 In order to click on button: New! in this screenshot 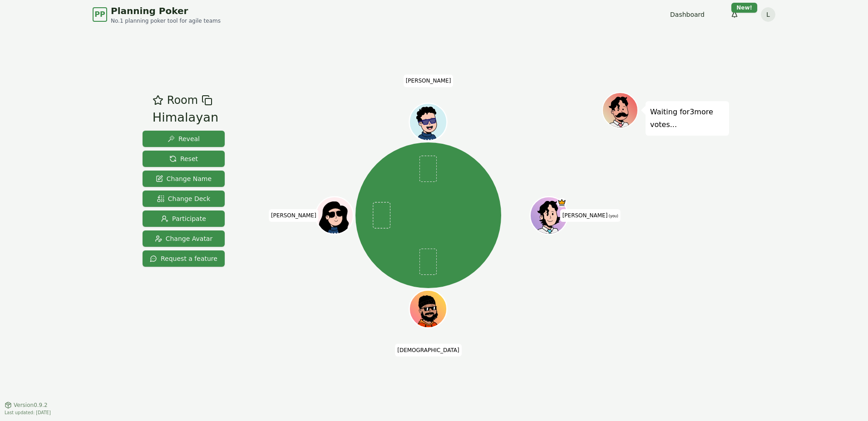, I will do `click(734, 15)`.